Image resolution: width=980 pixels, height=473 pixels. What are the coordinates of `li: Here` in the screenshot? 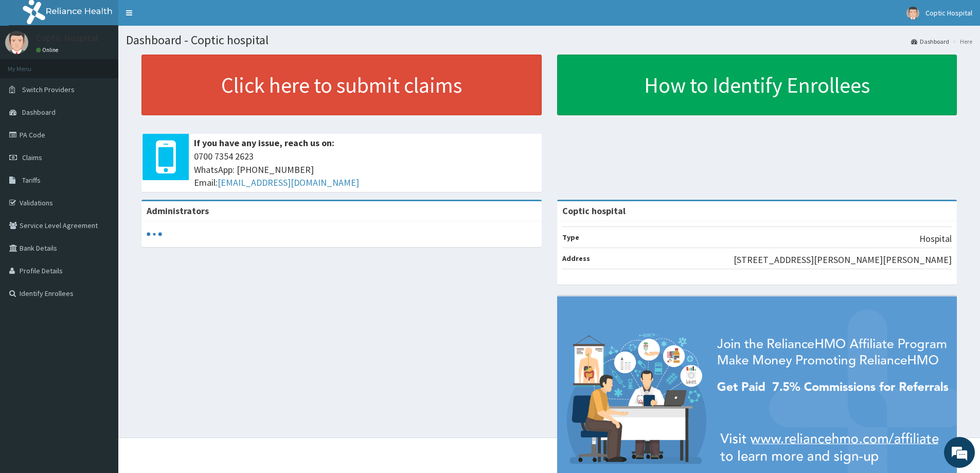 It's located at (960, 41).